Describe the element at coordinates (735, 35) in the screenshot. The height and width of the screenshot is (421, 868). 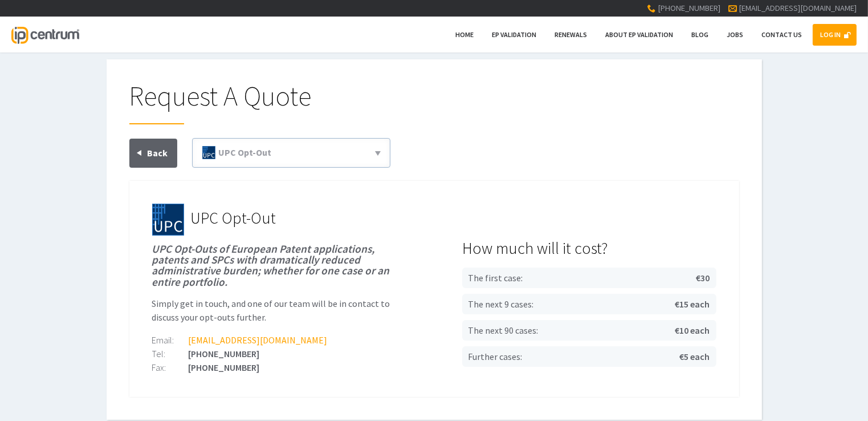
I see `span: Jobs` at that location.